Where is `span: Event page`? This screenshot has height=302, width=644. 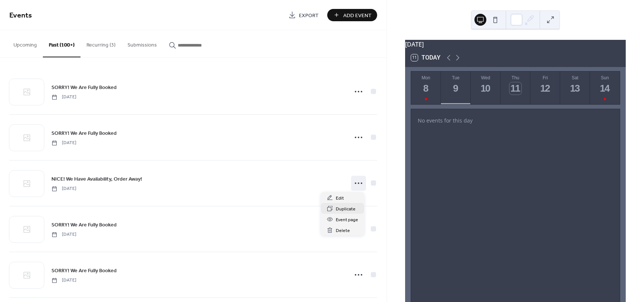
span: Event page is located at coordinates (347, 219).